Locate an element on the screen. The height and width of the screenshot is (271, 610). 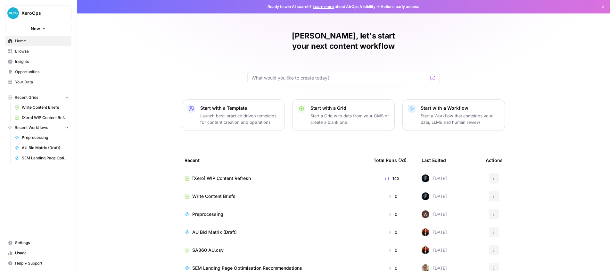
span: New is located at coordinates (35, 29).